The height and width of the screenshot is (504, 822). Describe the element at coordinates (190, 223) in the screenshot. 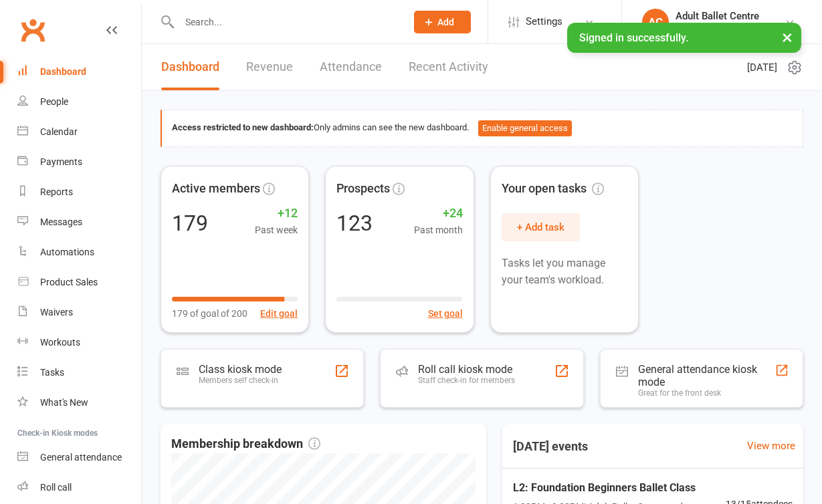

I see `div: 179` at that location.